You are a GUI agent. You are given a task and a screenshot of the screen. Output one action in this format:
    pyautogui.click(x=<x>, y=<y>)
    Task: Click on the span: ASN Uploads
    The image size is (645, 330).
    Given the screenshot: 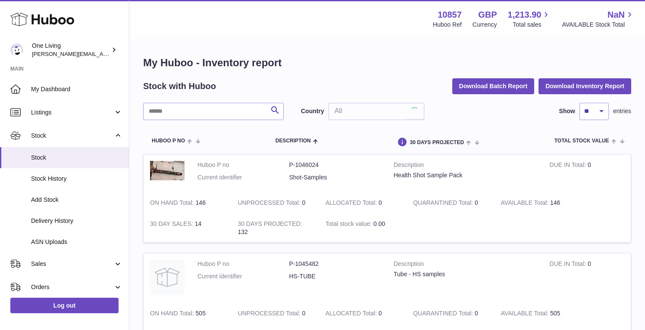 What is the action you would take?
    pyautogui.click(x=77, y=242)
    